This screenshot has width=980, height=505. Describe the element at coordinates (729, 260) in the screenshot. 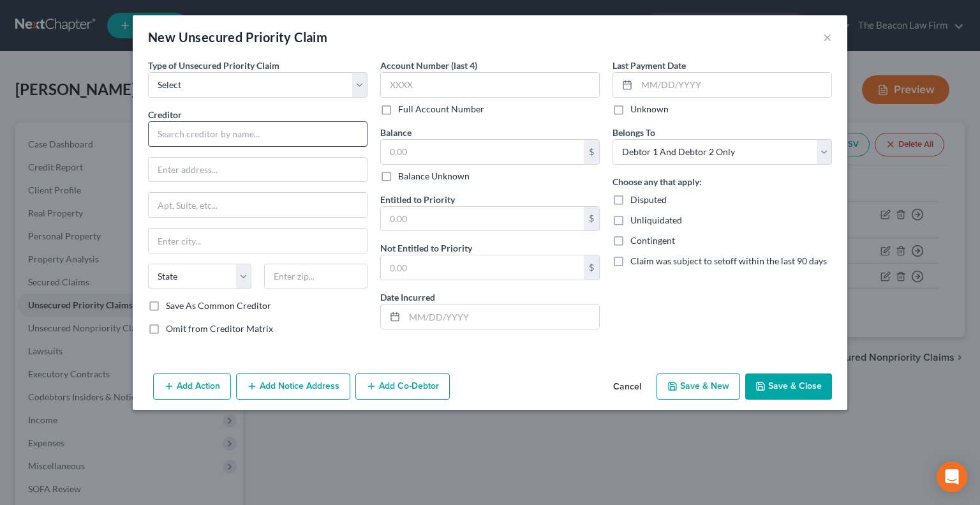

I see `span: Claim was subject to setoff within the last 90 days` at that location.